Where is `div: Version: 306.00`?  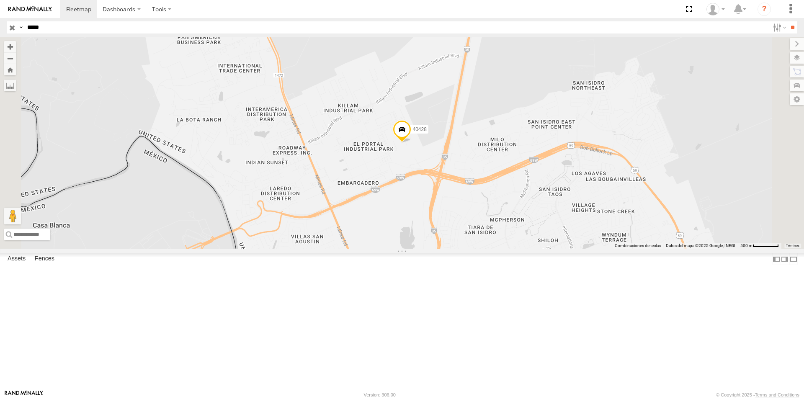
div: Version: 306.00 is located at coordinates (380, 395).